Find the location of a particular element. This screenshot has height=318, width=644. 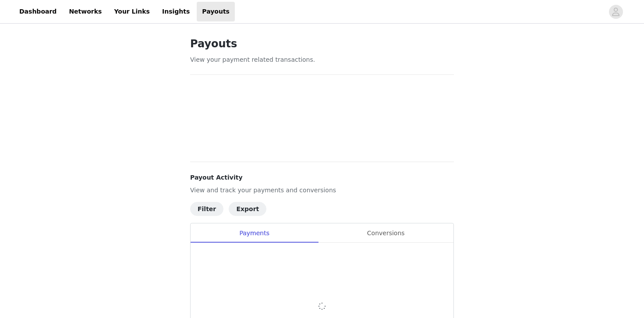

a: Dashboard is located at coordinates (37, 11).